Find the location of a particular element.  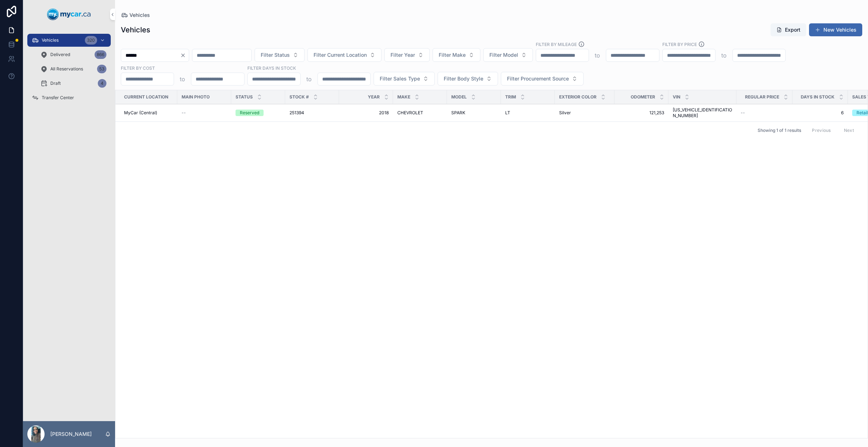

span: CHEVROLET is located at coordinates (410, 113).